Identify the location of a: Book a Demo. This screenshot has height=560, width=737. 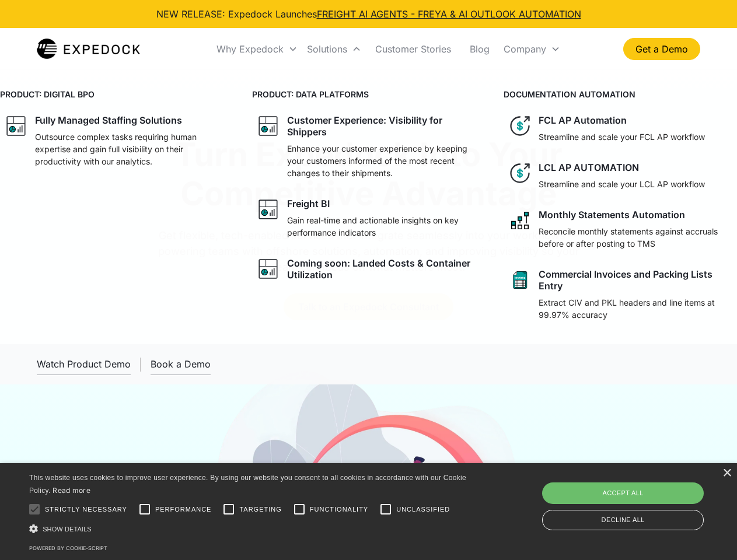
(180, 364).